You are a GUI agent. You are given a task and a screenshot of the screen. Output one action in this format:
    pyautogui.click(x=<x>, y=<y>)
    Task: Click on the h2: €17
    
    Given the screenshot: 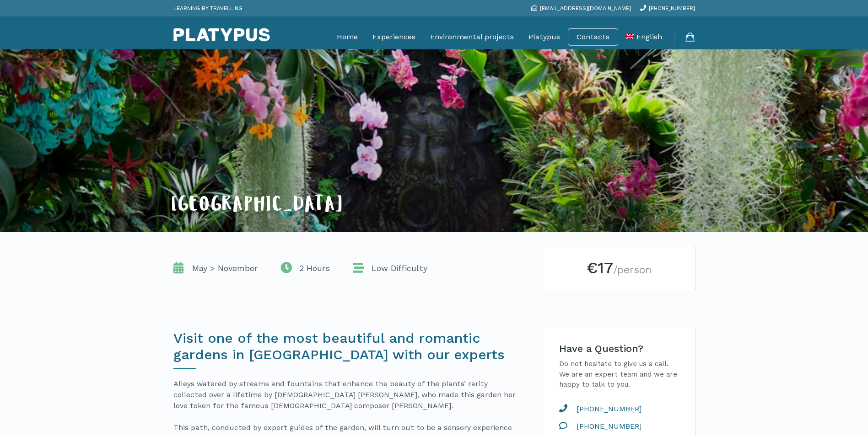 What is the action you would take?
    pyautogui.click(x=619, y=268)
    